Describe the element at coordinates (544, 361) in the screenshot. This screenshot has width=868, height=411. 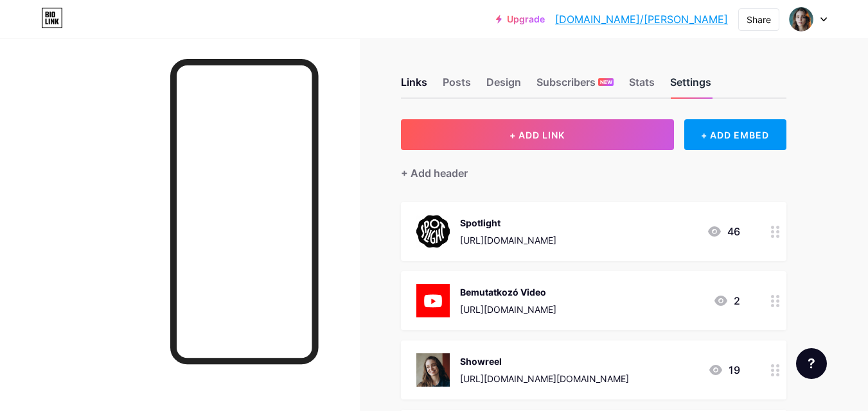
I see `div: Showreel` at that location.